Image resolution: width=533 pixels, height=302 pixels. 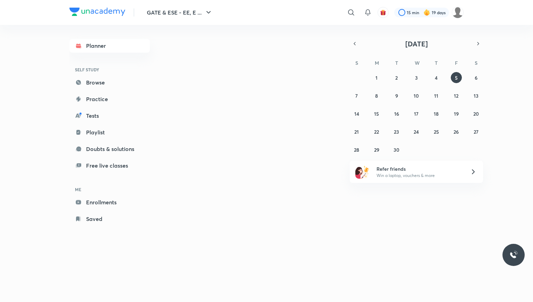 What do you see at coordinates (357, 63) in the screenshot?
I see `abbr: Sunday` at bounding box center [357, 63].